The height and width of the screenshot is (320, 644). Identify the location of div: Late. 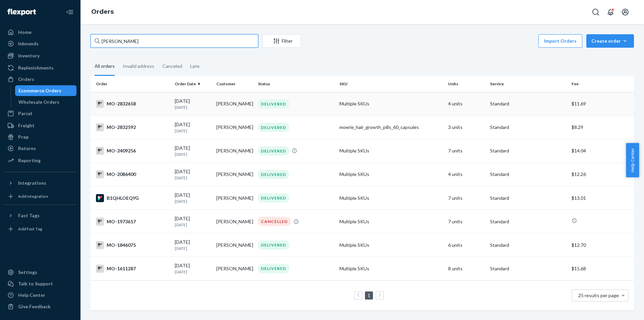
(195, 66).